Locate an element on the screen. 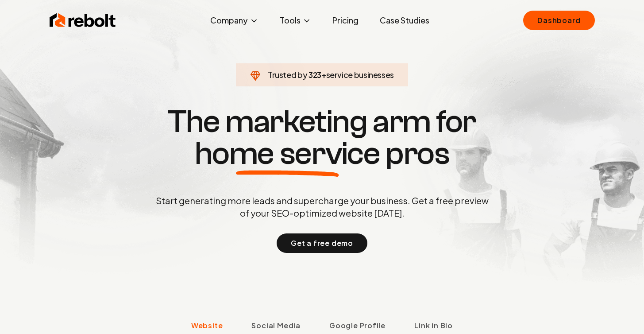 The height and width of the screenshot is (334, 644). a: Case Studies is located at coordinates (405, 20).